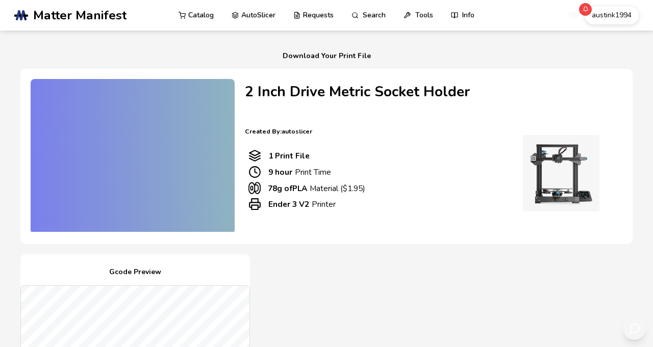 The height and width of the screenshot is (347, 653). What do you see at coordinates (287, 188) in the screenshot?
I see `b: 78 g of PLA` at bounding box center [287, 188].